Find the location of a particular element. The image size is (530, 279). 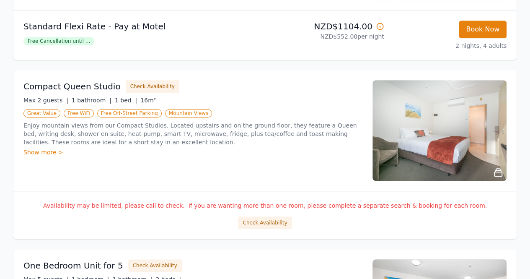

h3: Compact Queen Studio is located at coordinates (72, 86).